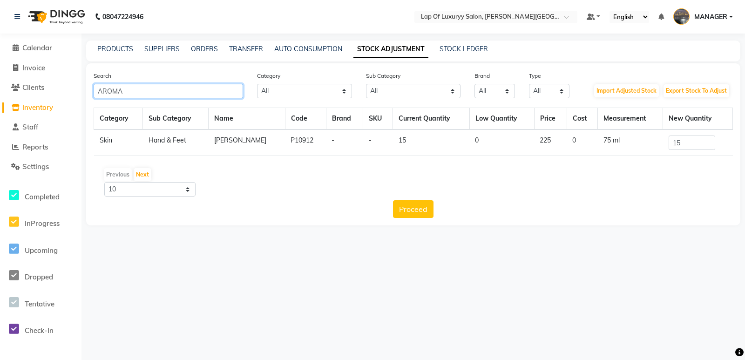 The image size is (745, 360). Describe the element at coordinates (431, 119) in the screenshot. I see `th: Current Quantity` at that location.